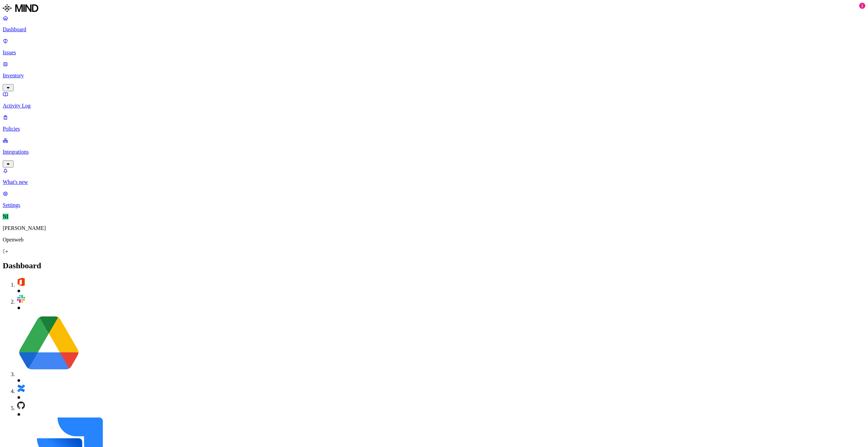 This screenshot has width=868, height=447. Describe the element at coordinates (434, 205) in the screenshot. I see `p: Settings` at that location.